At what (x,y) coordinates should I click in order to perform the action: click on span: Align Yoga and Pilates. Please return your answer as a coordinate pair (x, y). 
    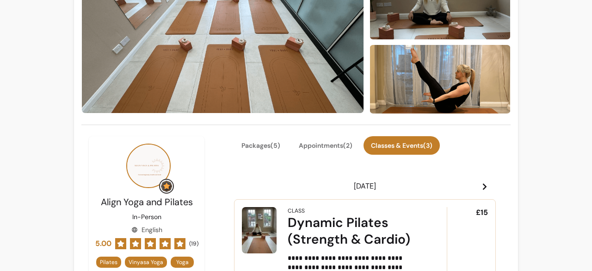
    Looking at the image, I should click on (147, 202).